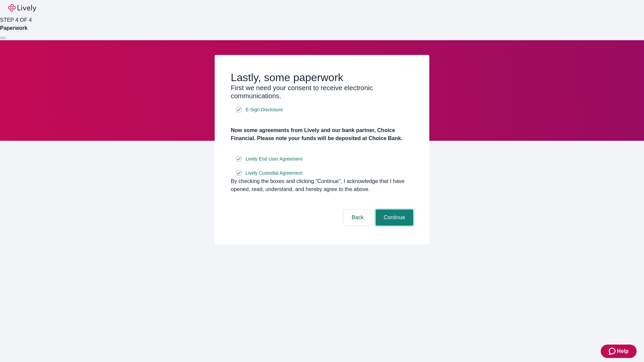  What do you see at coordinates (612, 351) in the screenshot?
I see `svg: Zendesk support icon` at bounding box center [612, 351].